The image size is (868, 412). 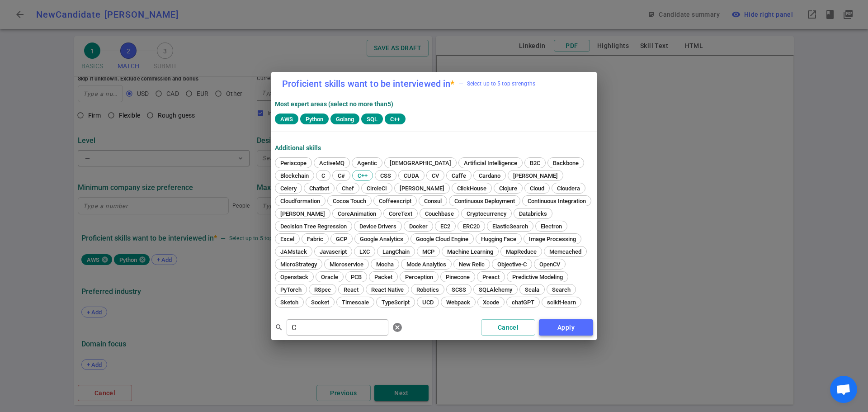 I want to click on span: Chef, so click(x=348, y=188).